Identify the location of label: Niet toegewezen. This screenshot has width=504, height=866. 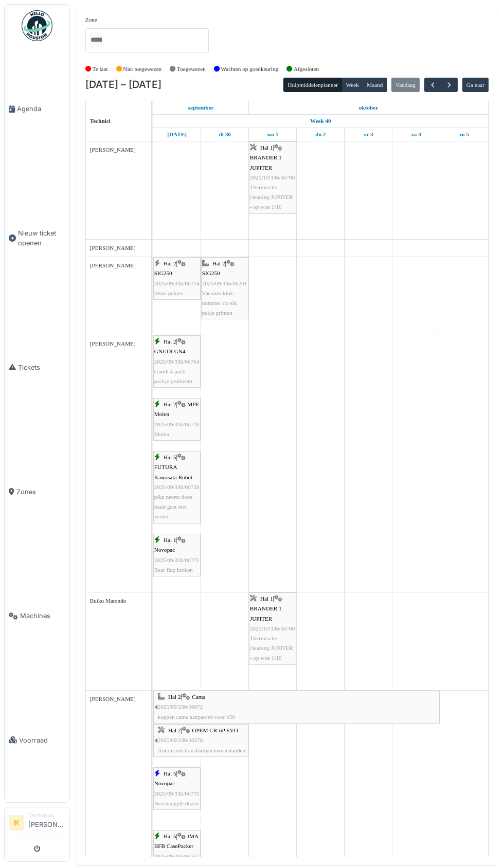
(142, 69).